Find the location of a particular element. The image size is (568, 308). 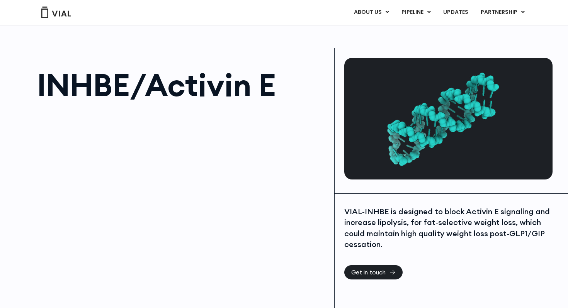

img: Vial Logo is located at coordinates (56, 12).